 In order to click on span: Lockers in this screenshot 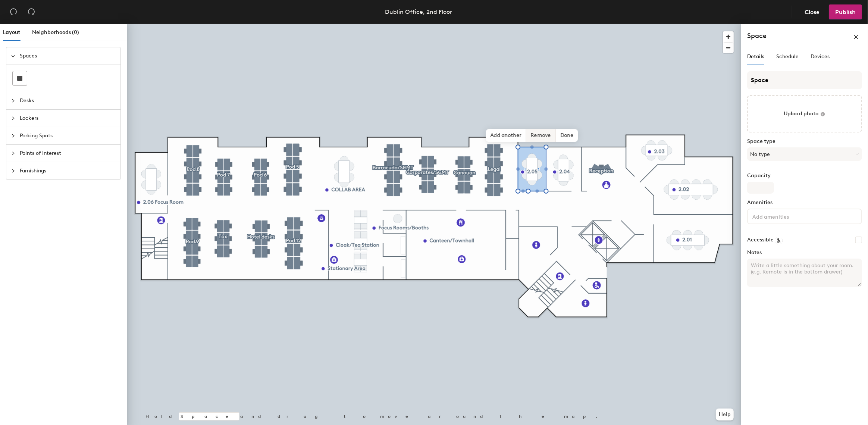, I will do `click(68, 118)`.